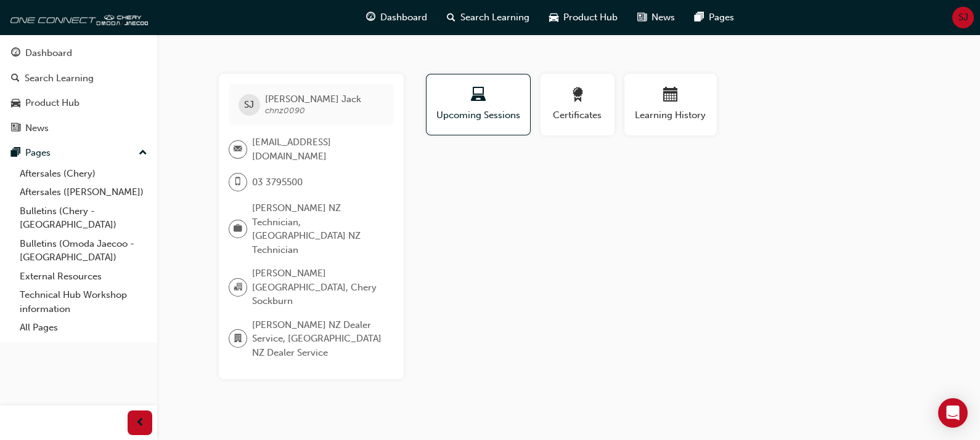 This screenshot has width=980, height=440. What do you see at coordinates (952, 413) in the screenshot?
I see `div: Open Intercom Messenger` at bounding box center [952, 413].